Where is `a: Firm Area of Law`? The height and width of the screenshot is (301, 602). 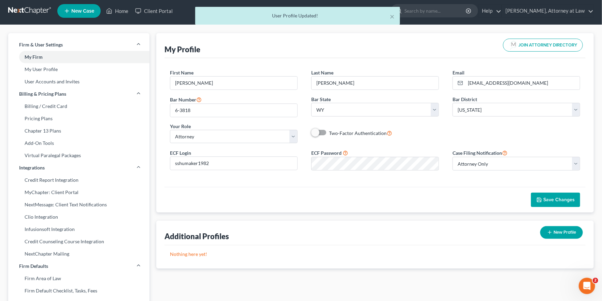
a: Firm Area of Law is located at coordinates (79, 278).